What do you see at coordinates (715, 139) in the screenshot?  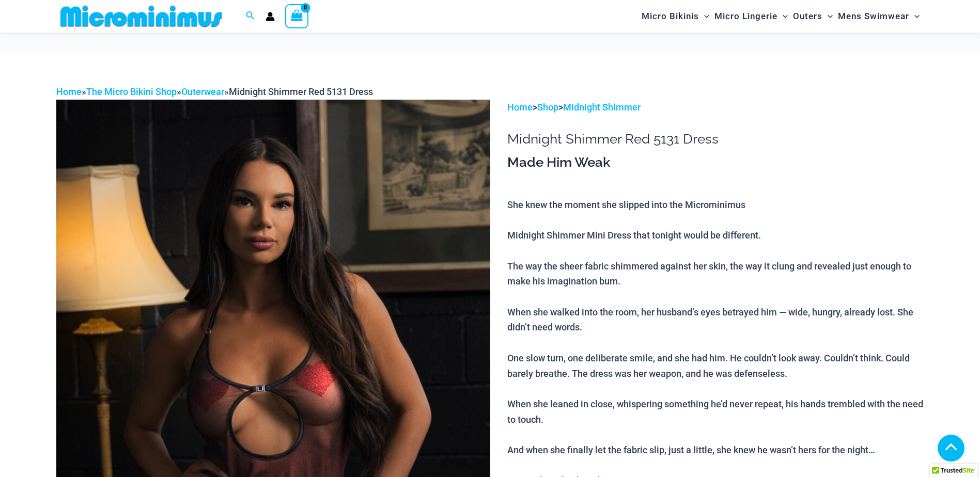 I see `h1: Midnight Shimmer Red 5131 Dress` at bounding box center [715, 139].